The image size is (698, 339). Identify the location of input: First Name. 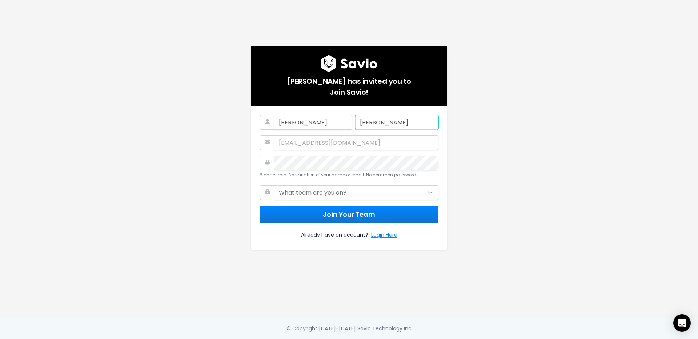
(313, 122).